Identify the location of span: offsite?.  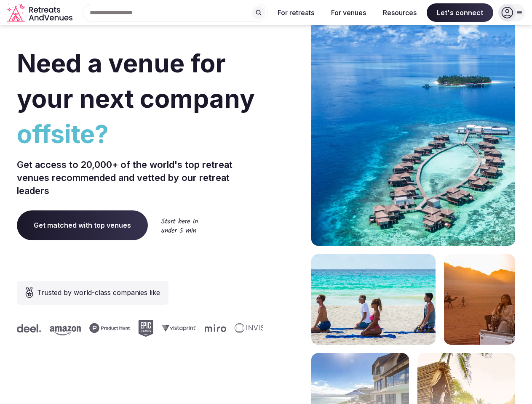
(140, 134).